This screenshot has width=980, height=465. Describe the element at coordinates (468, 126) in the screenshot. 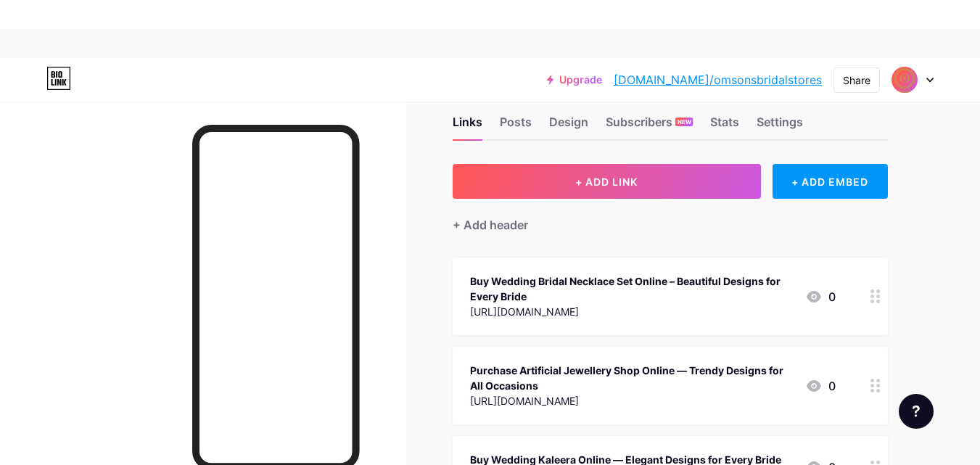

I see `div: Links` at that location.